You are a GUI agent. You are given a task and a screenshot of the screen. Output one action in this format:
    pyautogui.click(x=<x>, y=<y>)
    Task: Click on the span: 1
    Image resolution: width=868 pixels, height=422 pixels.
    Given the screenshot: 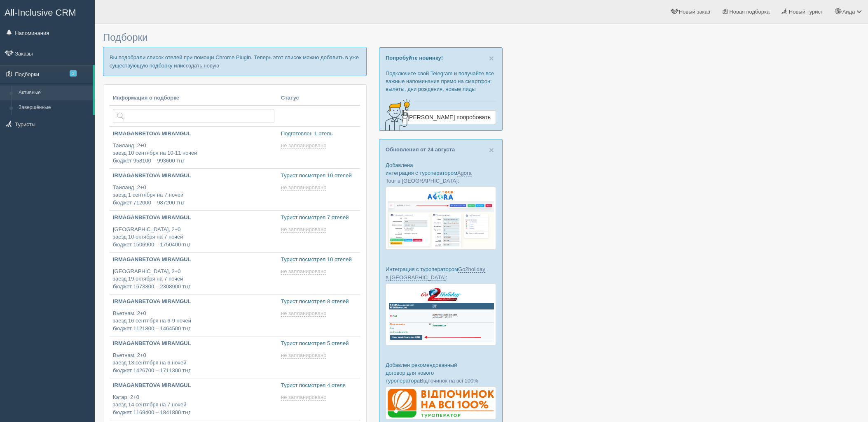 What is the action you would take?
    pyautogui.click(x=73, y=73)
    